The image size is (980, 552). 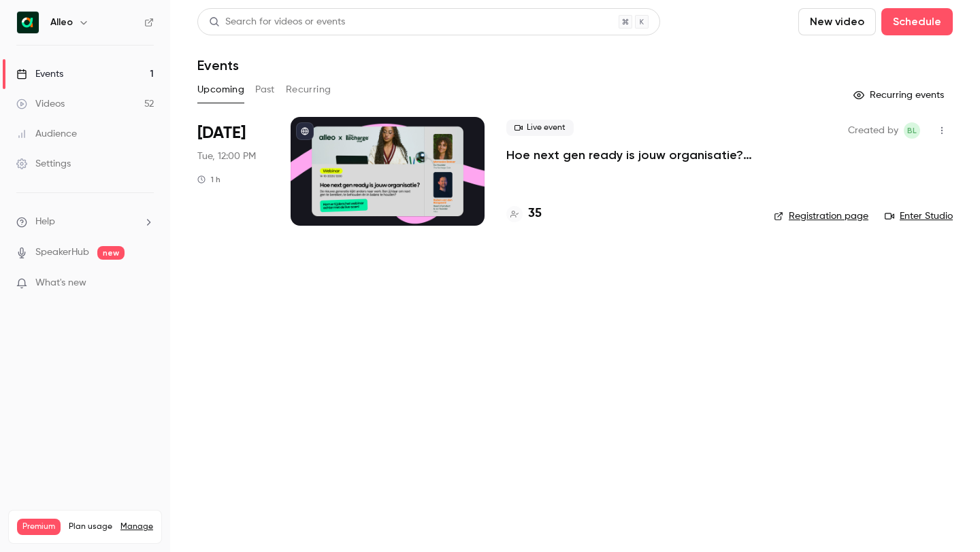 I want to click on h1: Events, so click(x=217, y=66).